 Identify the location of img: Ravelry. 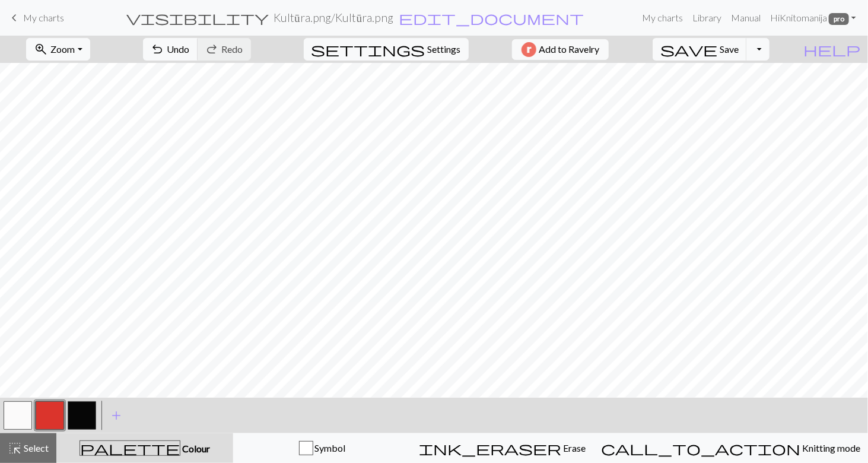
(529, 49).